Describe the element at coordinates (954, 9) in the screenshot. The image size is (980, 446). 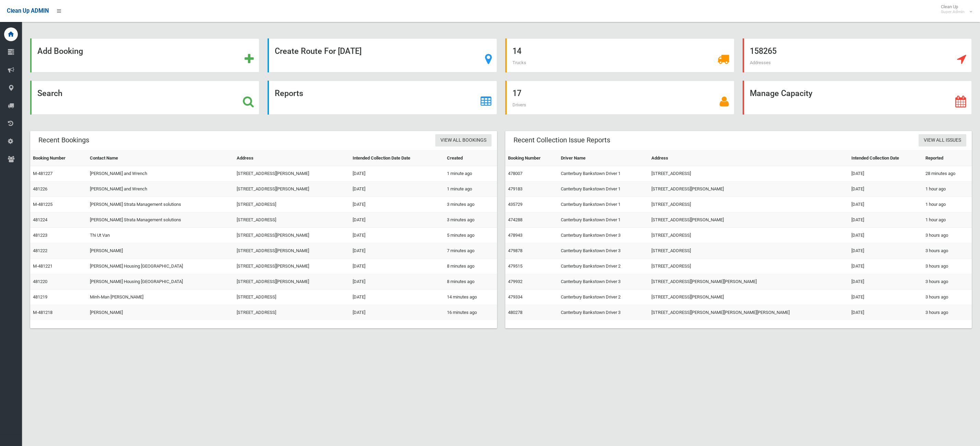
I see `span: Clean Up` at that location.